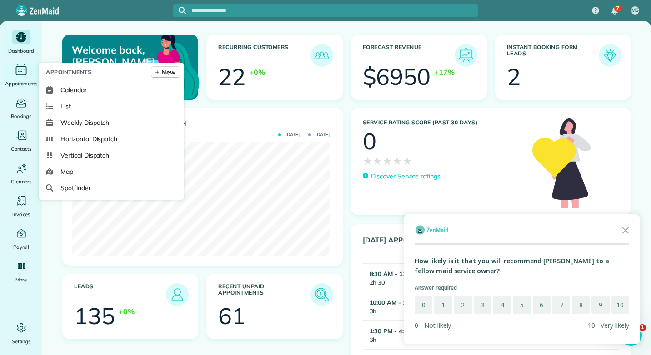 The width and height of the screenshot is (651, 355). I want to click on button: 6, so click(541, 305).